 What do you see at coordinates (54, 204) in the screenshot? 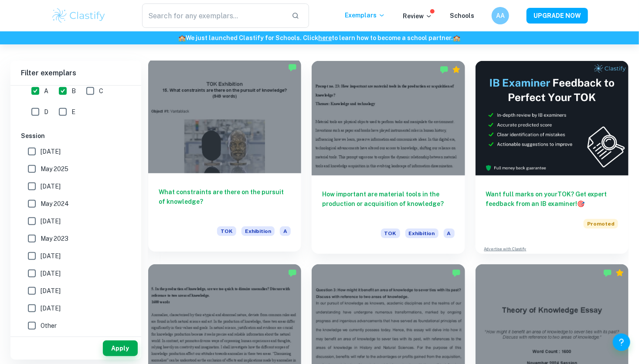
I see `span: May 2024` at bounding box center [54, 204].